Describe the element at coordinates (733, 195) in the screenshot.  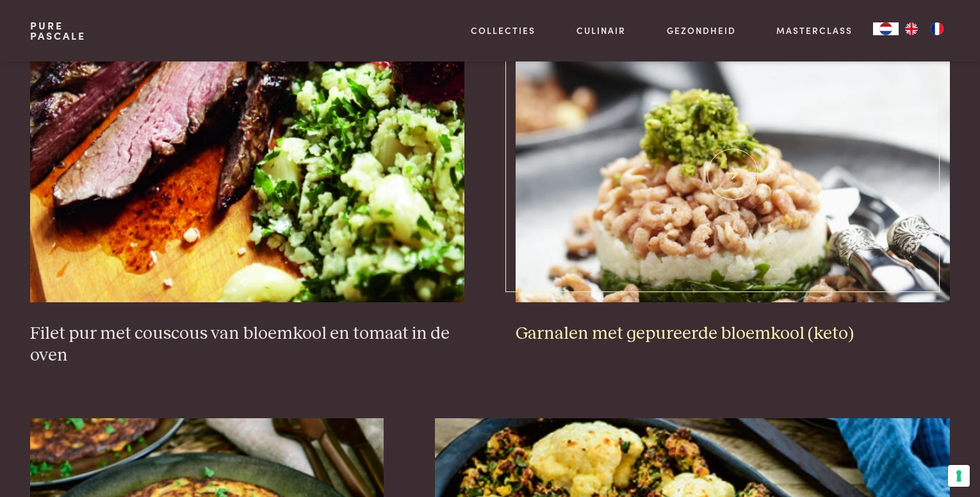
I see `a: Garnalen met gepureerde bloemkool (keto) Garnalen met gepureerde bloemkool (keto)` at that location.